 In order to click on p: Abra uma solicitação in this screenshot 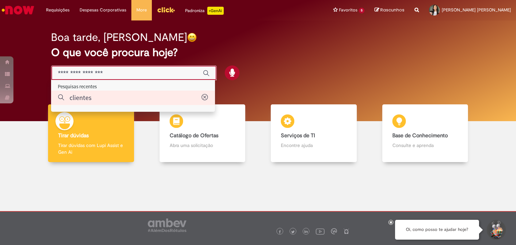, I will do `click(203, 146)`.